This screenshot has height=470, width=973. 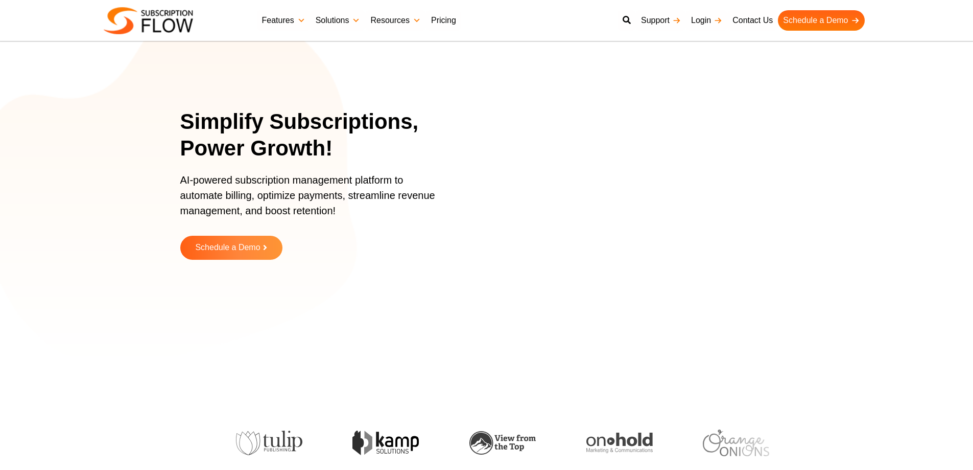 I want to click on a: Login, so click(x=707, y=20).